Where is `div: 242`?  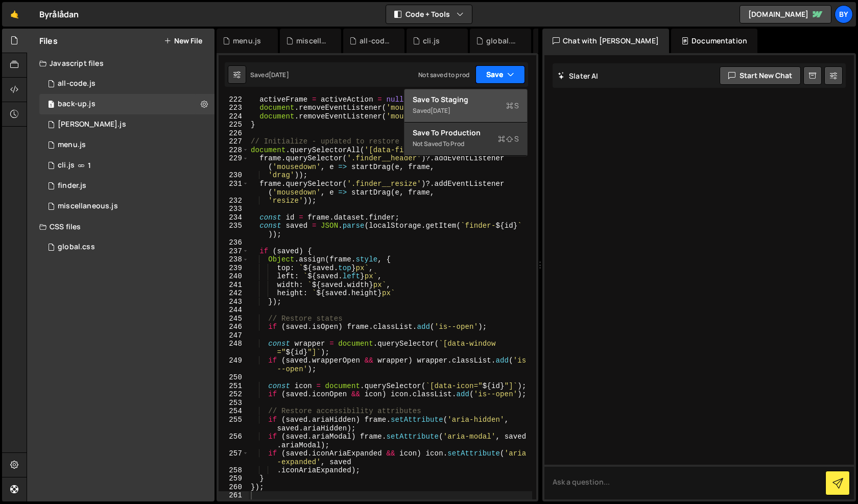 div: 242 is located at coordinates (233, 293).